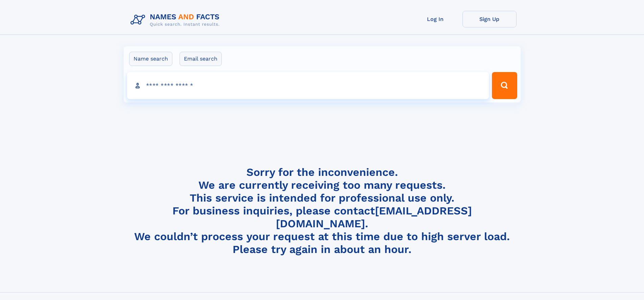 Image resolution: width=644 pixels, height=300 pixels. I want to click on img: Logo Names and Facts, so click(176, 20).